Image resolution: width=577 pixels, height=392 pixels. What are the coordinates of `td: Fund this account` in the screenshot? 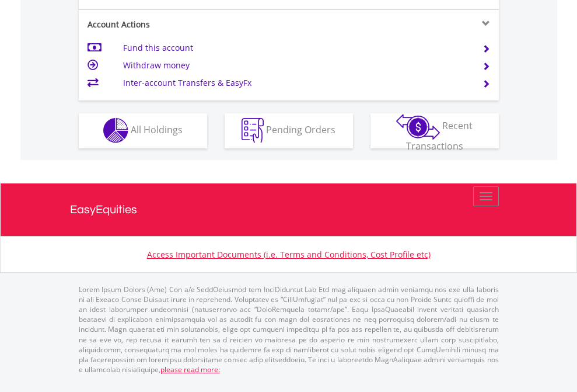 It's located at (295, 48).